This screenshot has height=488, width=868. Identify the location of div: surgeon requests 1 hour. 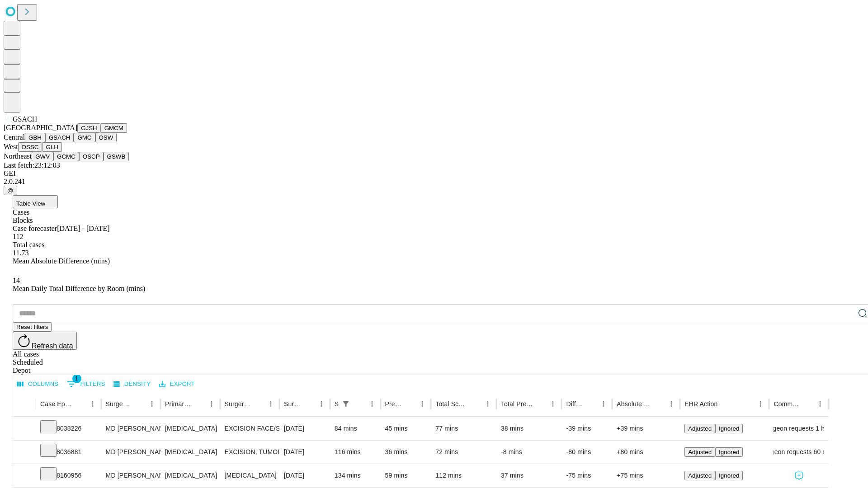
(798, 428).